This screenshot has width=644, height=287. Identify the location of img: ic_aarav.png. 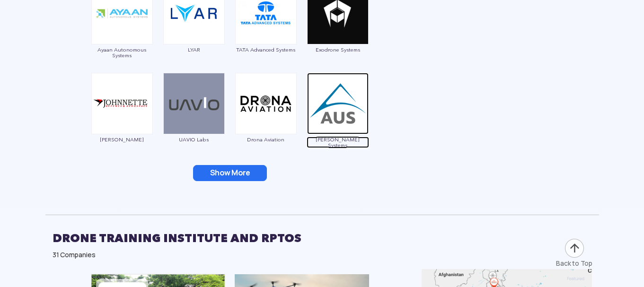
(338, 103).